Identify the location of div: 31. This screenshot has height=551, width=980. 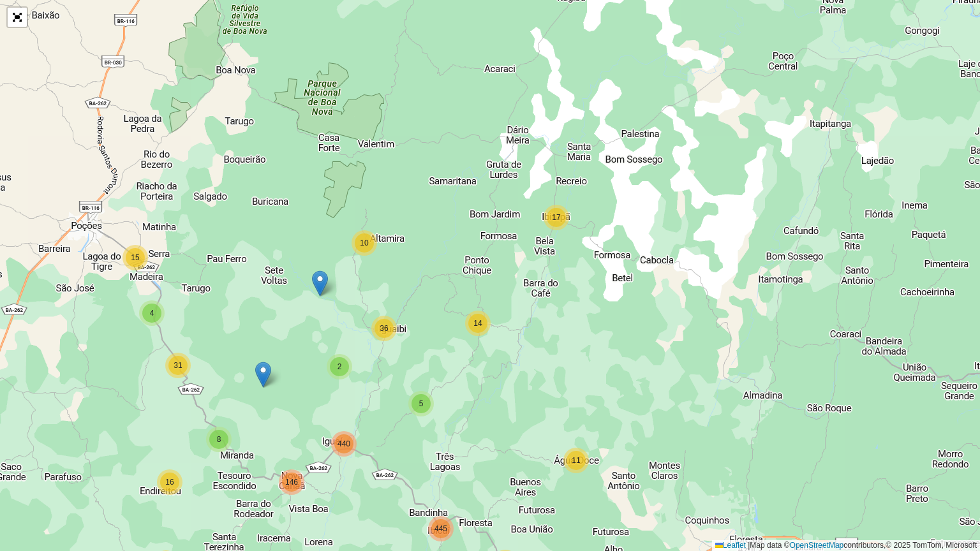
(178, 365).